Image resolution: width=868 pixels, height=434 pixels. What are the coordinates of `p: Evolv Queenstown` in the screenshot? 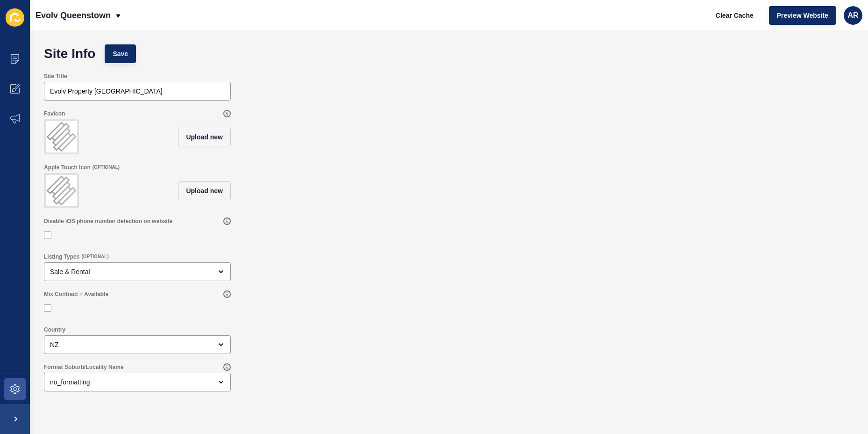 It's located at (73, 15).